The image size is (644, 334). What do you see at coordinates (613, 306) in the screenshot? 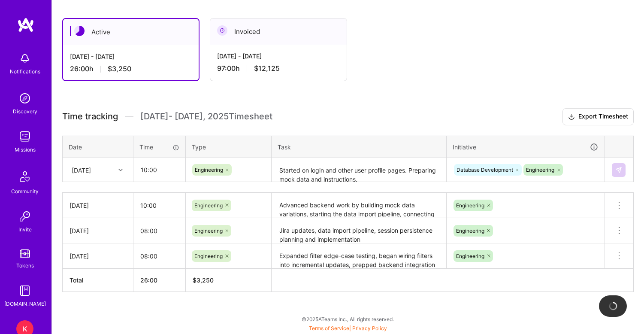
I see `img: loading` at bounding box center [613, 306].